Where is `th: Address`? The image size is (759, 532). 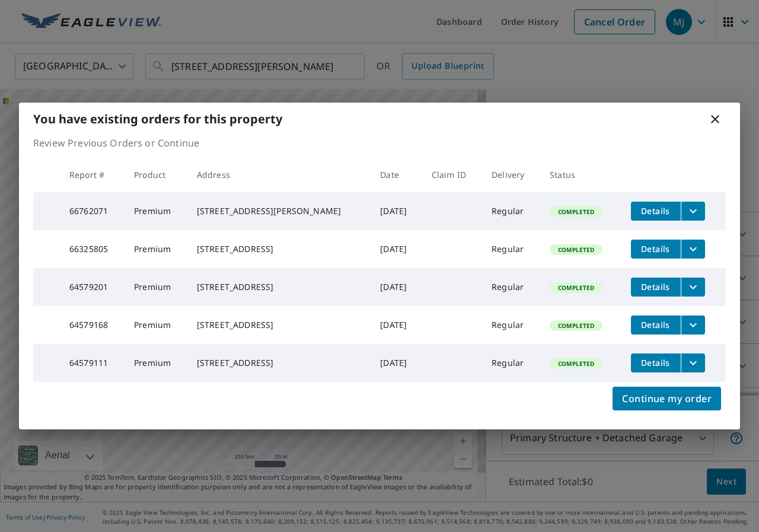
th: Address is located at coordinates (279, 174).